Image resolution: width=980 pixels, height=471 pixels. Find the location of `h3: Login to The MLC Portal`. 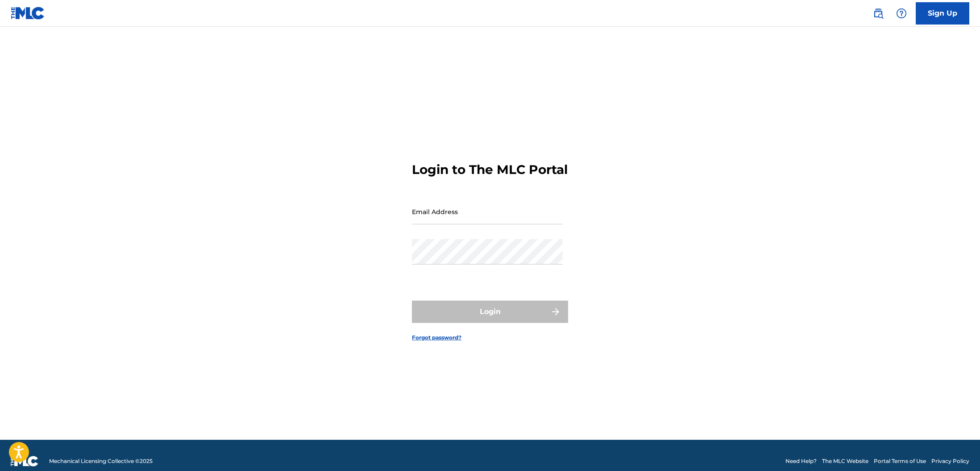

h3: Login to The MLC Portal is located at coordinates (490, 169).